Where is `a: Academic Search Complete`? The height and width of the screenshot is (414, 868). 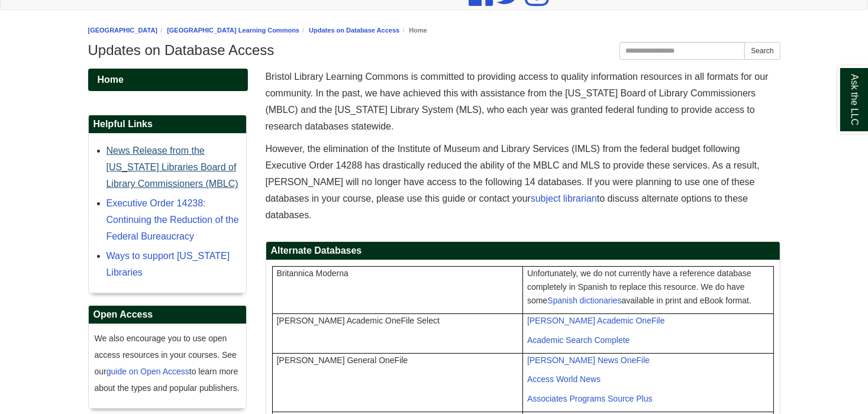 a: Academic Search Complete is located at coordinates (579, 340).